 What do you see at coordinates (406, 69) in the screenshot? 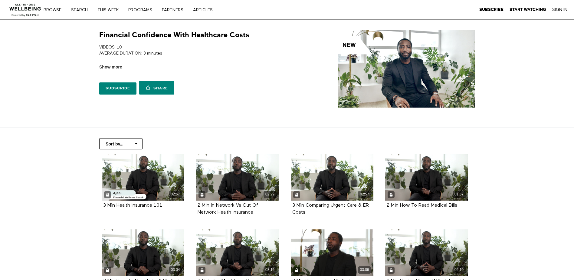
I see `img: Financial Confidence With Healthcare Costs` at bounding box center [406, 69].